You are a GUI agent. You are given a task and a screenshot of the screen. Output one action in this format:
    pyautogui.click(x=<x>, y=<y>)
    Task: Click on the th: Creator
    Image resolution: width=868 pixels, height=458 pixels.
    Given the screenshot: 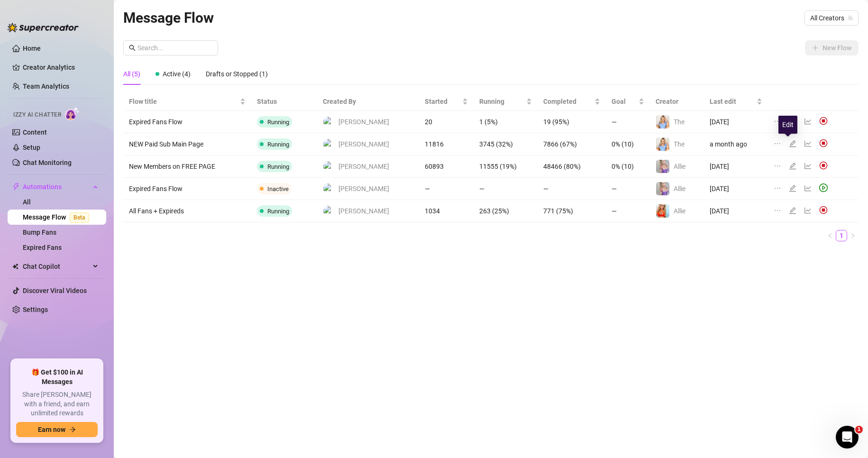 What is the action you would take?
    pyautogui.click(x=677, y=101)
    